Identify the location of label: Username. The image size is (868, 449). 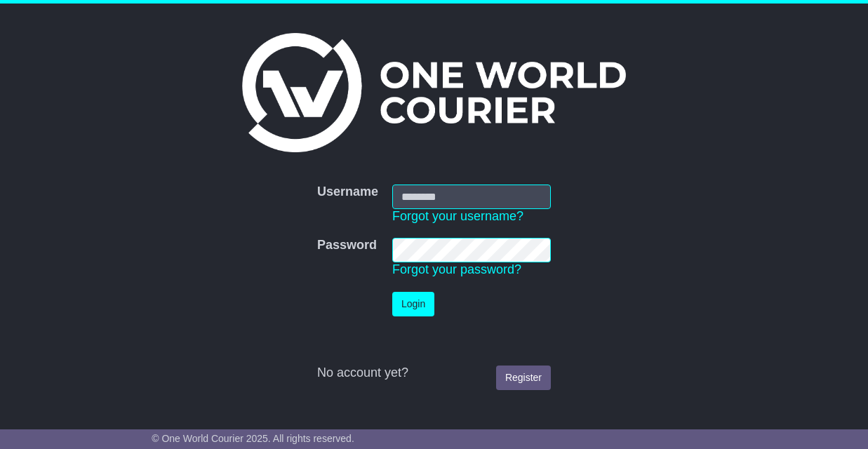
(347, 192).